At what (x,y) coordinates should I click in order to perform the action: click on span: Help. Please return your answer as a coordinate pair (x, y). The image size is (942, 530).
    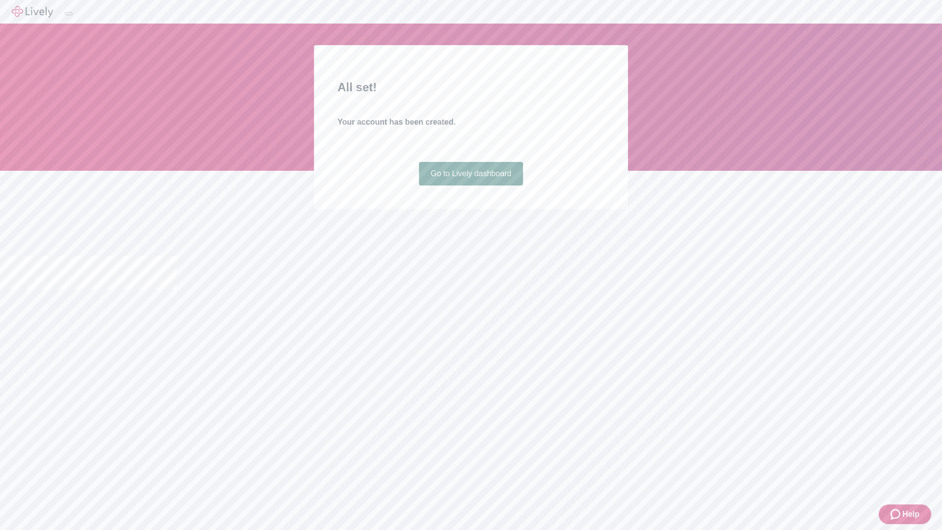
    Looking at the image, I should click on (910, 514).